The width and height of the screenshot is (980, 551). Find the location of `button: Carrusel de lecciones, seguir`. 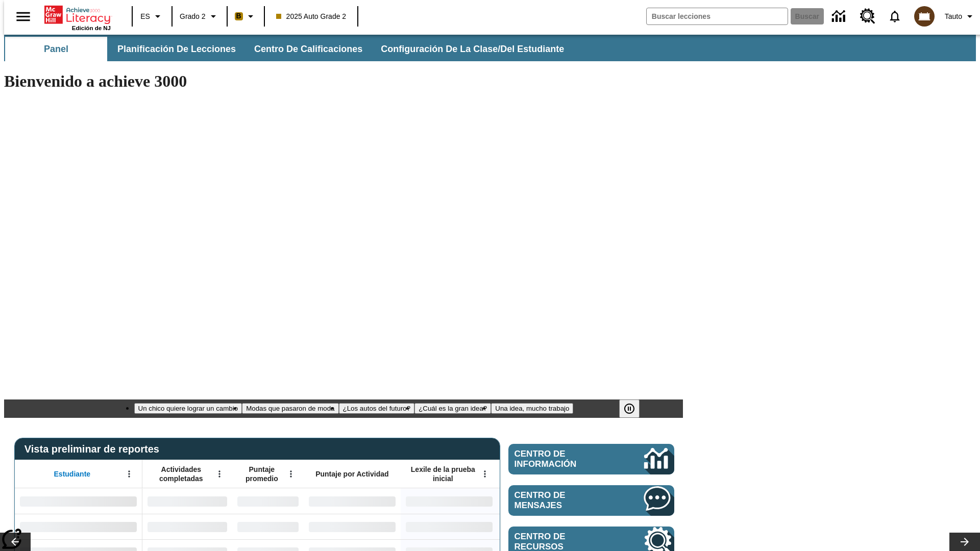

button: Carrusel de lecciones, seguir is located at coordinates (965, 542).